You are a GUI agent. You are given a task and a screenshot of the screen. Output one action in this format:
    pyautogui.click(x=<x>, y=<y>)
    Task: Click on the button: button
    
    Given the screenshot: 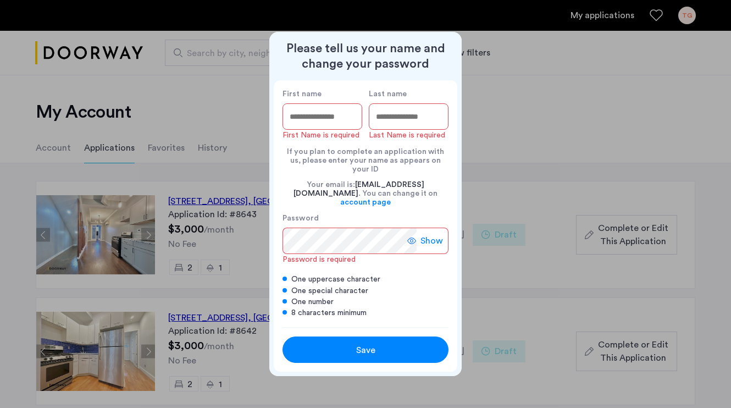 What is the action you would take?
    pyautogui.click(x=366, y=350)
    